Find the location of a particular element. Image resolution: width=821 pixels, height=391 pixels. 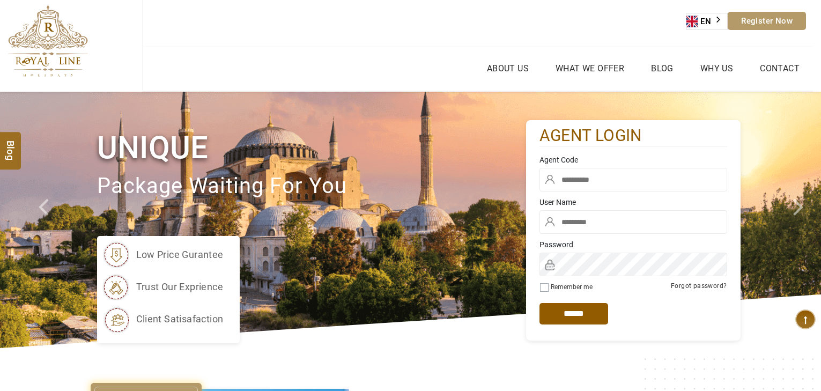

label: Agent Code is located at coordinates (634, 160).